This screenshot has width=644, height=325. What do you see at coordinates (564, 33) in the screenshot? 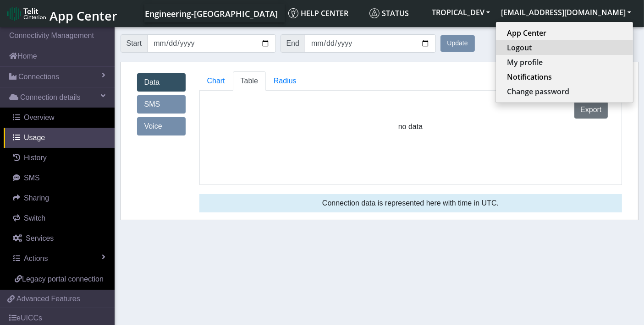
I see `button: App Center` at bounding box center [564, 33].